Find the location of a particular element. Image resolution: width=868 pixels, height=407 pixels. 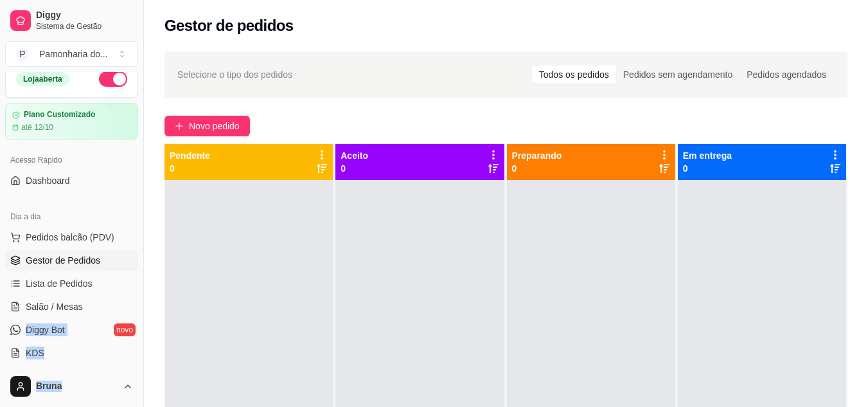

a: Lista de Pedidos is located at coordinates (71, 284).